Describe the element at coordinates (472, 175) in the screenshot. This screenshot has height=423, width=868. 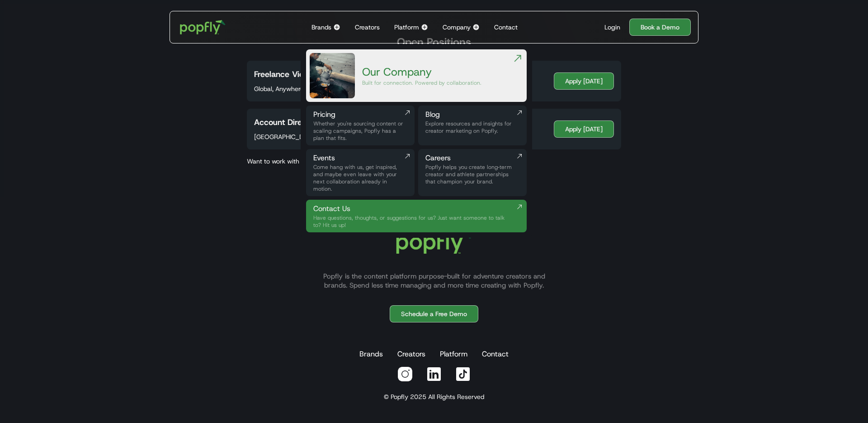
I see `div: Popfly helps you create long‑term creator and athlete partnerships that champion your brand.` at that location.